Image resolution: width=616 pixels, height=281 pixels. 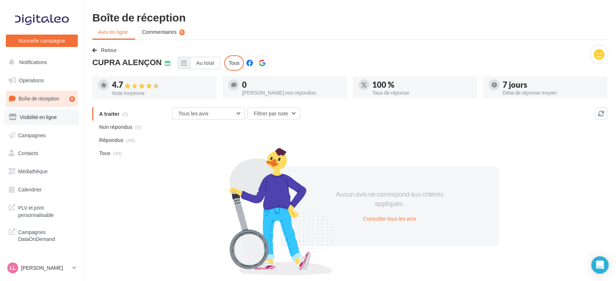 I want to click on button: Retour, so click(x=106, y=50).